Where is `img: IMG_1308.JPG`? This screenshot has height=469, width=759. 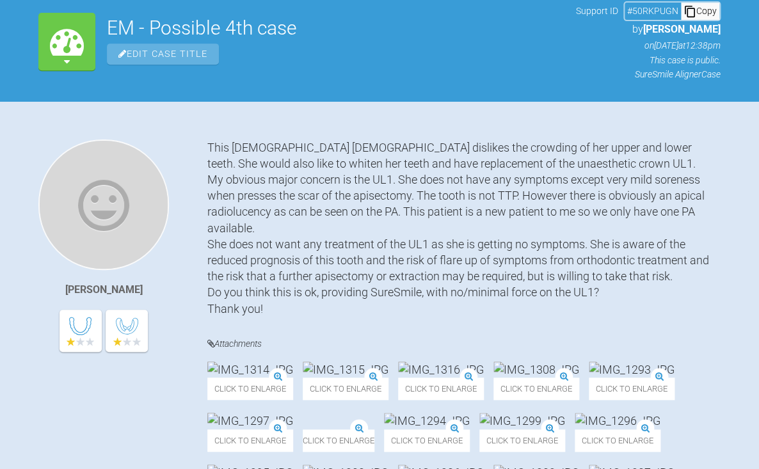 img: IMG_1308.JPG is located at coordinates (536, 369).